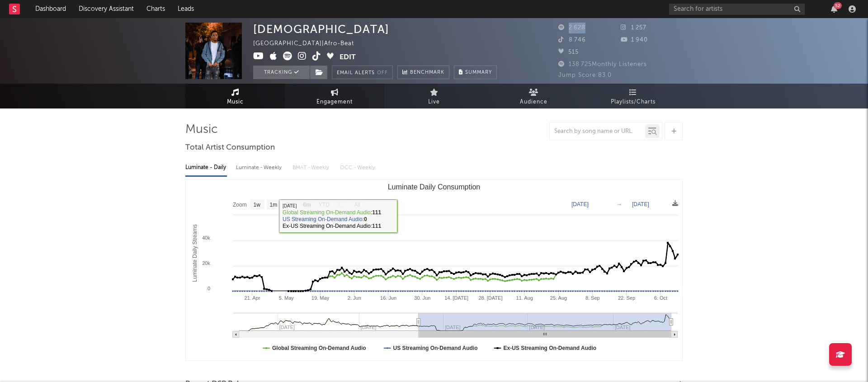 This screenshot has width=868, height=382. What do you see at coordinates (434, 270) in the screenshot?
I see `svg: Luminate Daily Consumption` at bounding box center [434, 270].